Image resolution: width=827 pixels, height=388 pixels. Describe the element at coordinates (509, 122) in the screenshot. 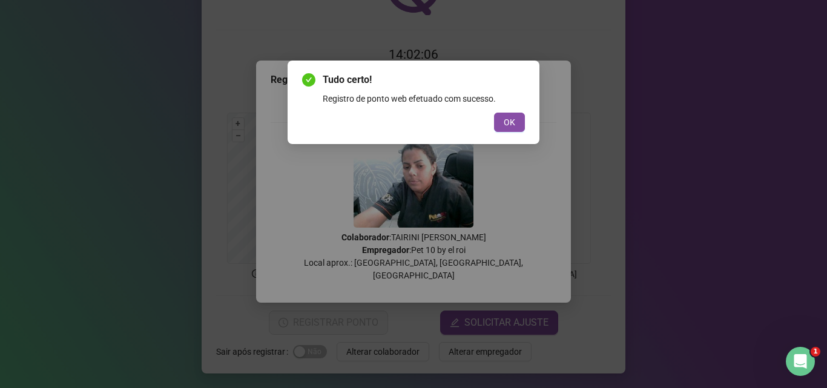

I see `span: OK` at that location.